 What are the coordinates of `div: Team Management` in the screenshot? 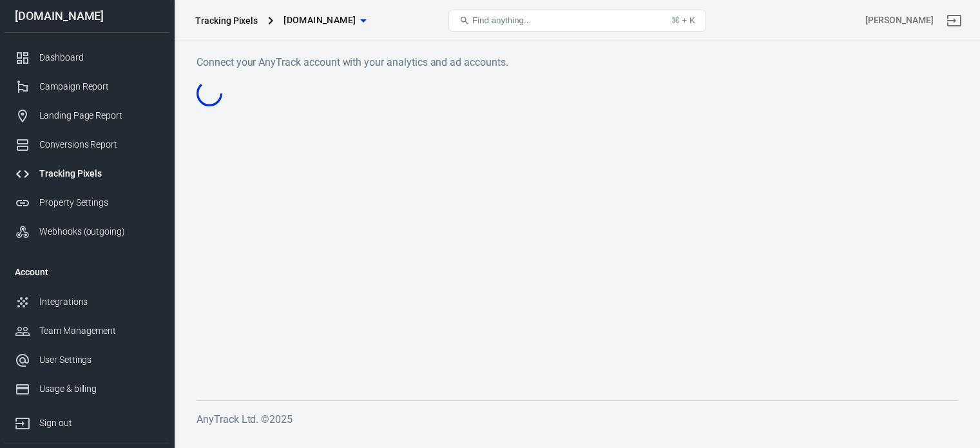 It's located at (99, 331).